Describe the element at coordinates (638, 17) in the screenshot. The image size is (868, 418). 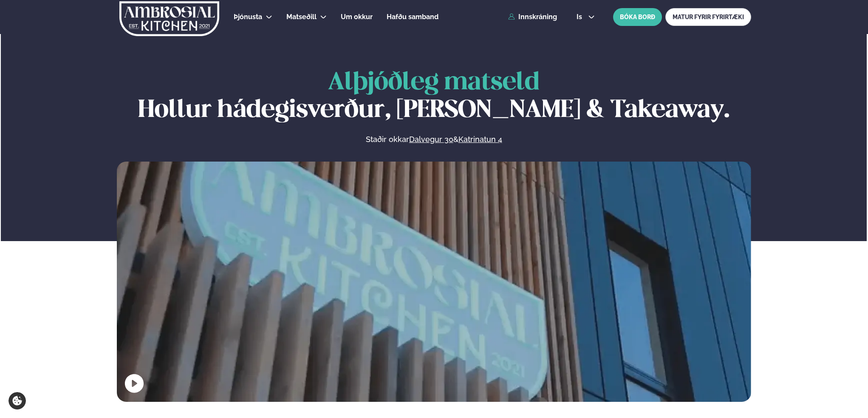
I see `button: BÓKA BORÐ` at that location.